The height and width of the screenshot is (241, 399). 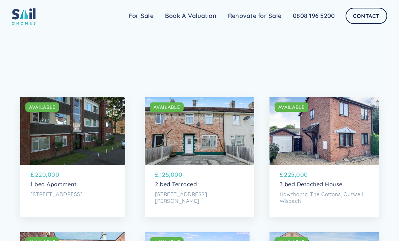 I want to click on a: For Sale, so click(x=141, y=16).